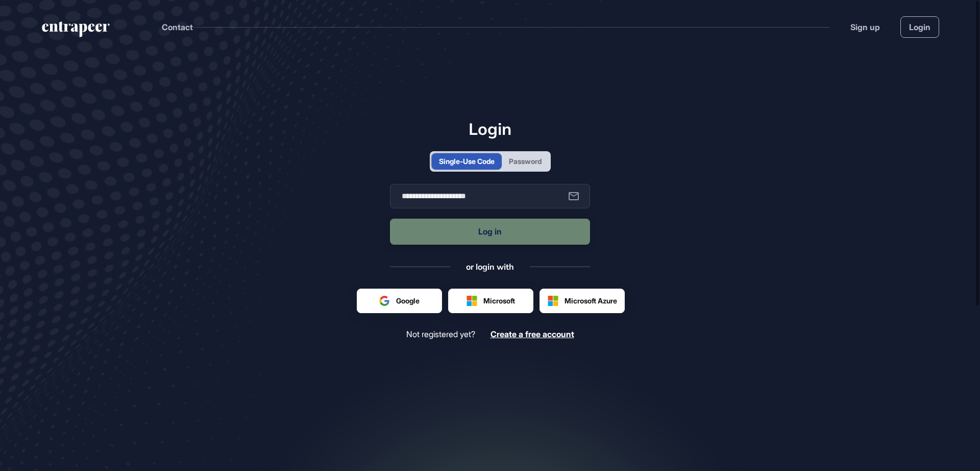  What do you see at coordinates (525, 161) in the screenshot?
I see `div: Password` at bounding box center [525, 161].